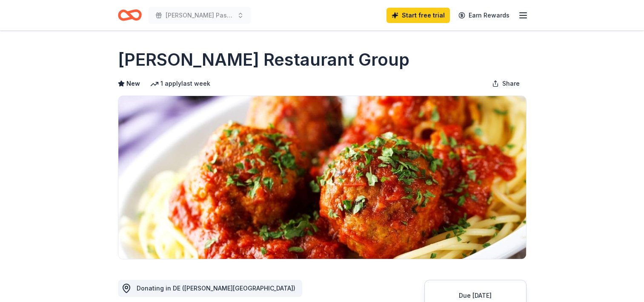  What do you see at coordinates (511, 84) in the screenshot?
I see `span: Share` at bounding box center [511, 84].